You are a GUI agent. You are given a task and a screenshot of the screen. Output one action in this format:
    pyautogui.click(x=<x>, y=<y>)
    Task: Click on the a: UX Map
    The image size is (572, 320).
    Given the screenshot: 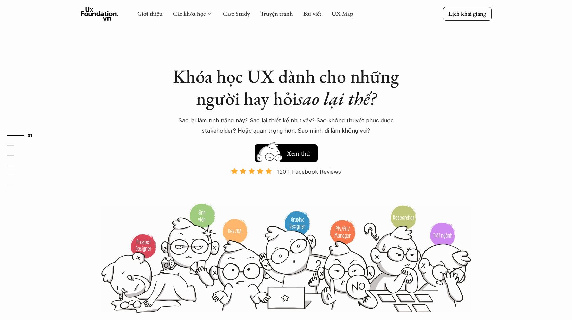 What is the action you would take?
    pyautogui.click(x=342, y=13)
    